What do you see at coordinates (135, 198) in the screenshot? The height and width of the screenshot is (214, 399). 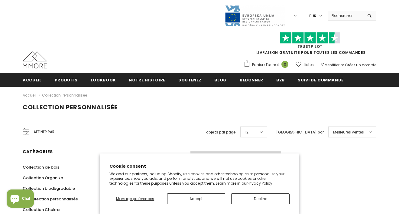 I see `span: Manage preferences` at bounding box center [135, 198].